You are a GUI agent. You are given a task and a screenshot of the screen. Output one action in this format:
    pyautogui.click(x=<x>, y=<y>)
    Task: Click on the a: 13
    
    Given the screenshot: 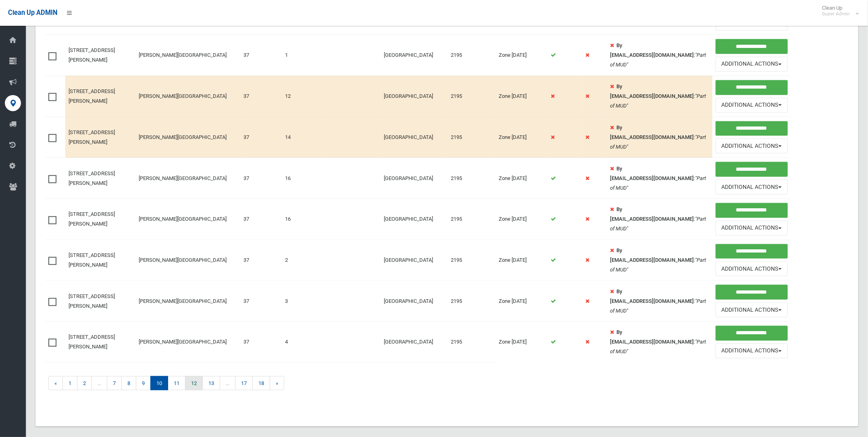 What is the action you would take?
    pyautogui.click(x=211, y=383)
    